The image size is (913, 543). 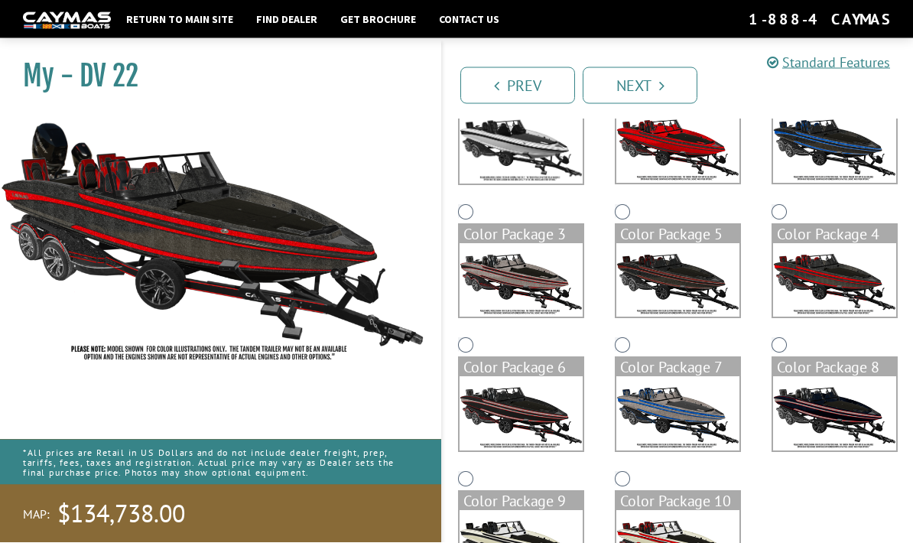 I want to click on a: Standard Features, so click(x=828, y=62).